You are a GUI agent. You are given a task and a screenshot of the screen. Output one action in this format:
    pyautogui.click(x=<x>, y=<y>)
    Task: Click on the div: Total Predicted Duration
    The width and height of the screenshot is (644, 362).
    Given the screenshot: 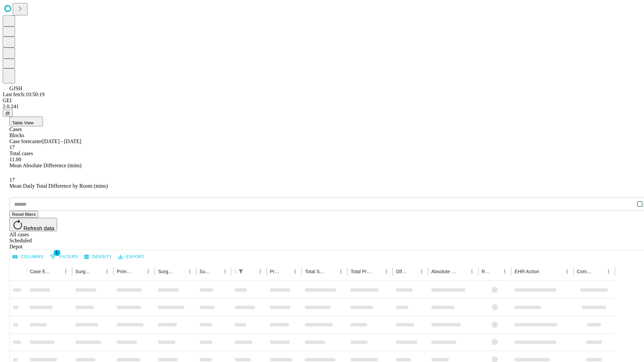 What is the action you would take?
    pyautogui.click(x=361, y=271)
    